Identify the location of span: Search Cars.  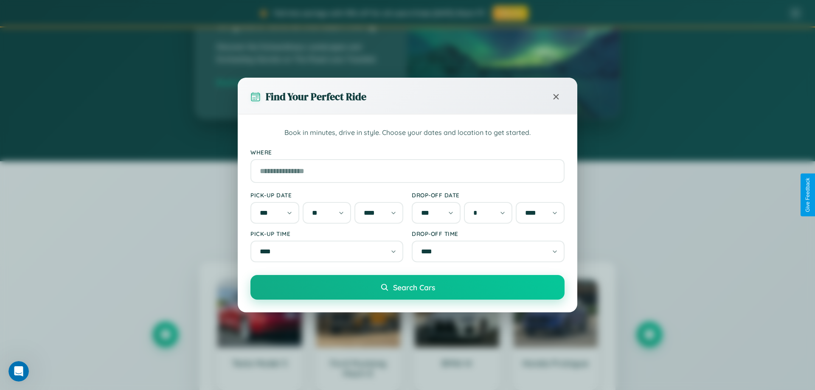
(414, 287).